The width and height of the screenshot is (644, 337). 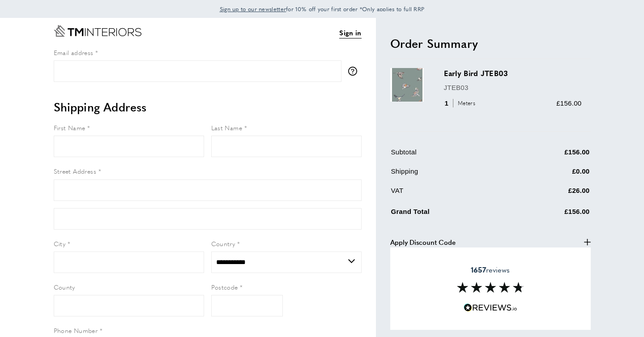 What do you see at coordinates (491, 287) in the screenshot?
I see `img: Reviews section` at bounding box center [491, 287].